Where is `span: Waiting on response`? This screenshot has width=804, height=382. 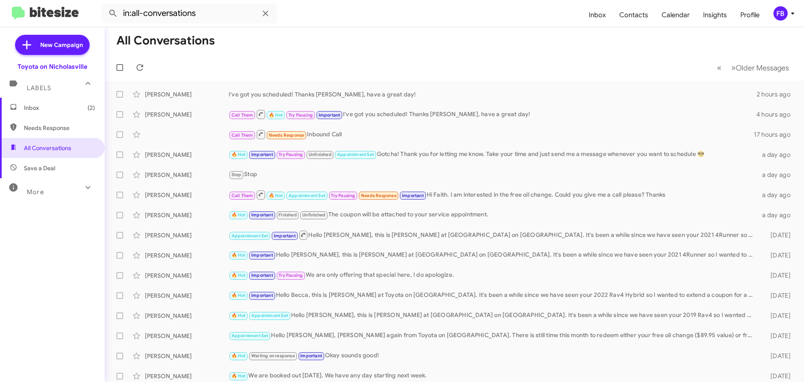 span: Waiting on response is located at coordinates (273, 355).